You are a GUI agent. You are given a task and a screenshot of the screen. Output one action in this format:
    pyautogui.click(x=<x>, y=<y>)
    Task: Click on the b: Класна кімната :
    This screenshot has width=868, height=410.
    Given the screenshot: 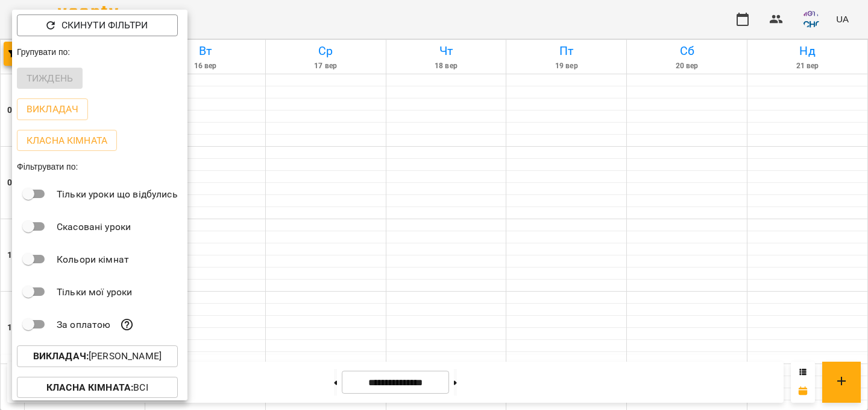 What is the action you would take?
    pyautogui.click(x=90, y=387)
    